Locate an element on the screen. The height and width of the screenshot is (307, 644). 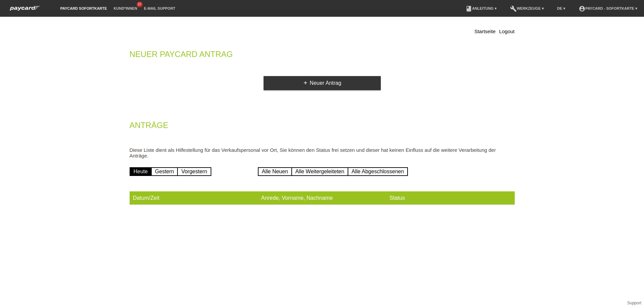
th: Datum/Zeit is located at coordinates (193, 198).